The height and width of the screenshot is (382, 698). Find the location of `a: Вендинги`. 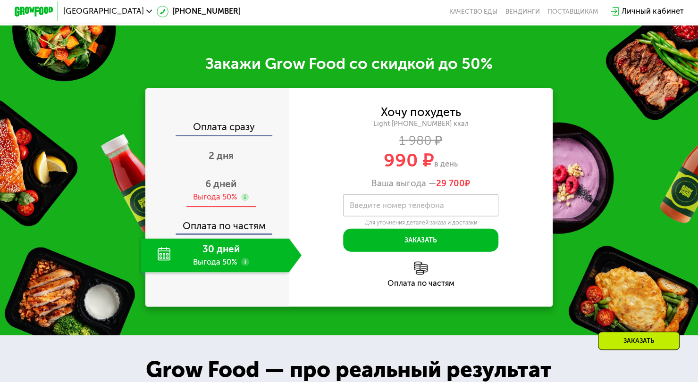

a: Вендинги is located at coordinates (522, 11).